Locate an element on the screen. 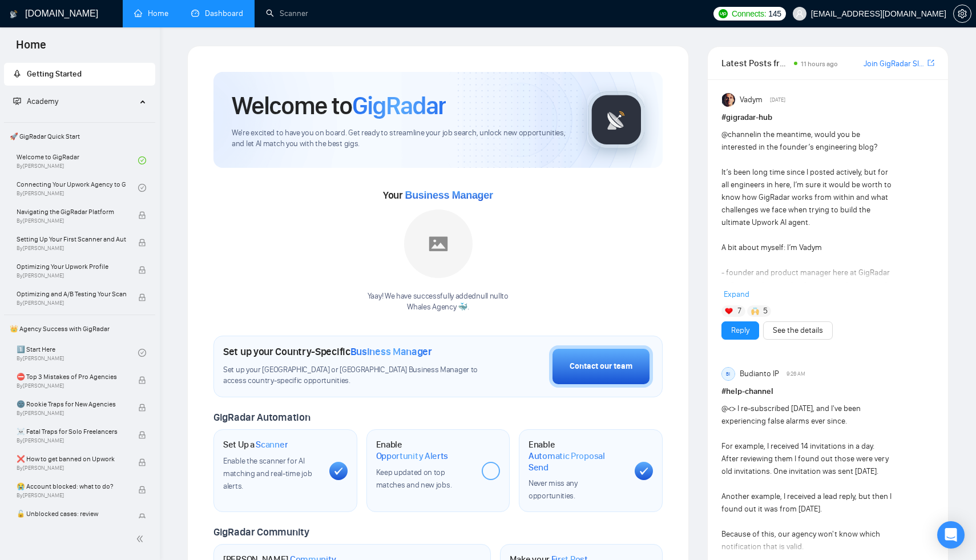 This screenshot has height=560, width=976. span: Connects: is located at coordinates (749, 13).